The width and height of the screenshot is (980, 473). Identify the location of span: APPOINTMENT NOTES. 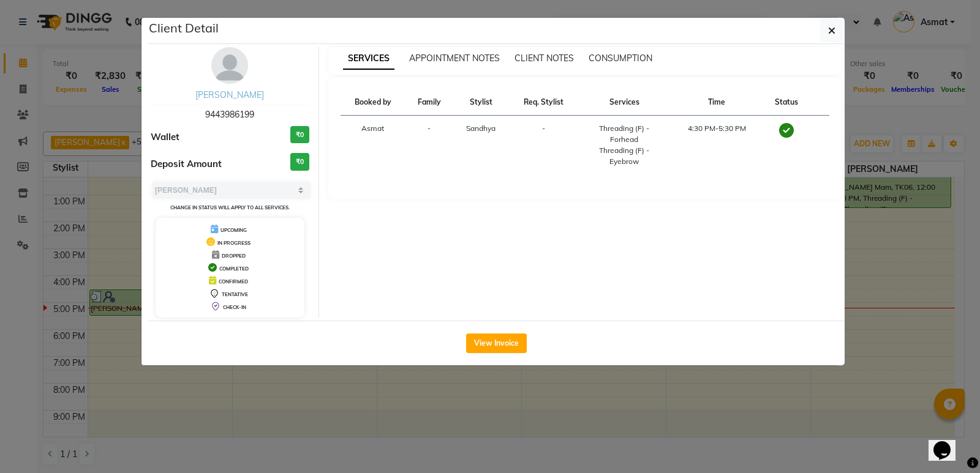
(454, 58).